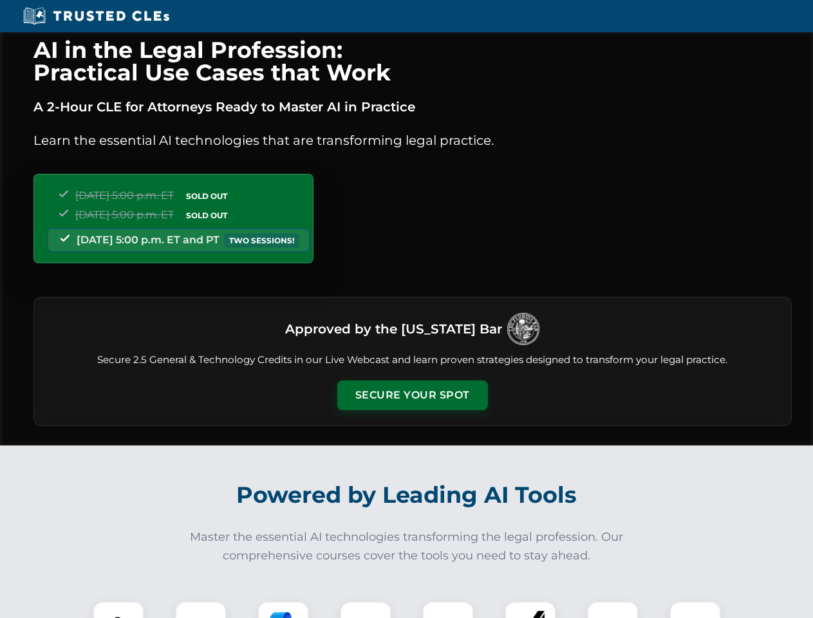  I want to click on button: Secure Your Spot, so click(413, 395).